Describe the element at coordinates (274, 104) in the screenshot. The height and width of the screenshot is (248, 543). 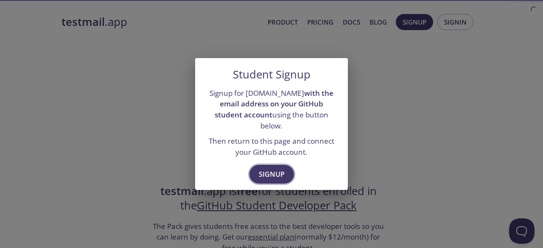
I see `strong: with the email address on your GitHub student account` at that location.